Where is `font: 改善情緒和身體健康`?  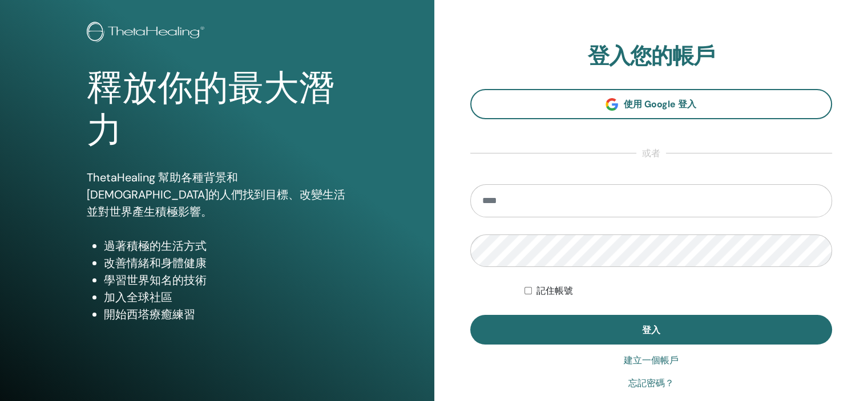 font: 改善情緒和身體健康 is located at coordinates (155, 263).